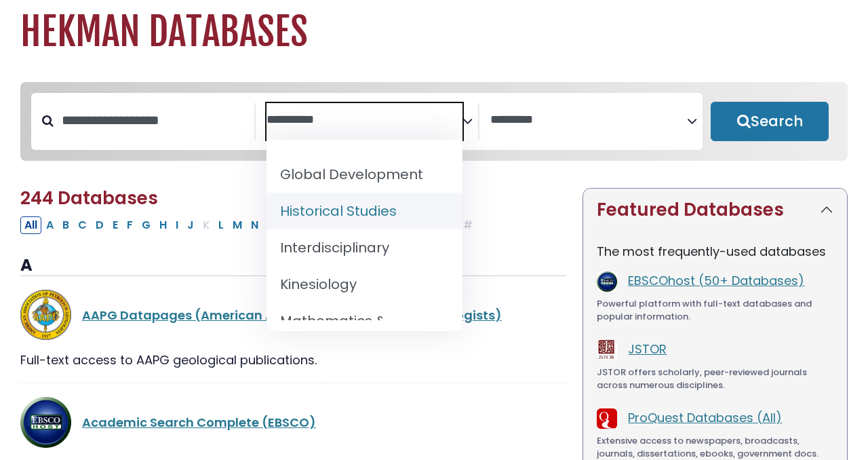 The height and width of the screenshot is (460, 868). Describe the element at coordinates (31, 225) in the screenshot. I see `button: All` at that location.